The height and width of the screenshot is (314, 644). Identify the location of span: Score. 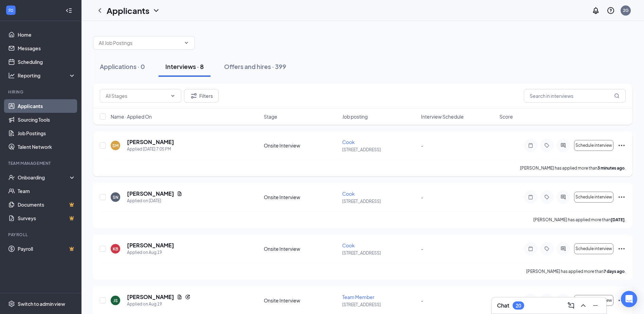
(506, 117).